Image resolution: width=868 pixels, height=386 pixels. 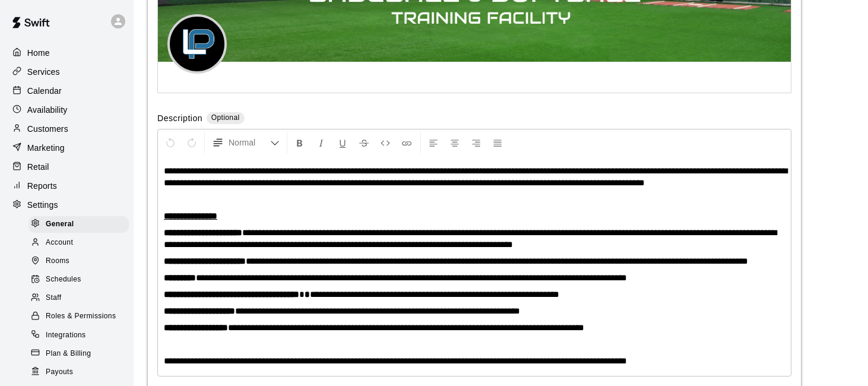 I want to click on p: Settings, so click(x=43, y=205).